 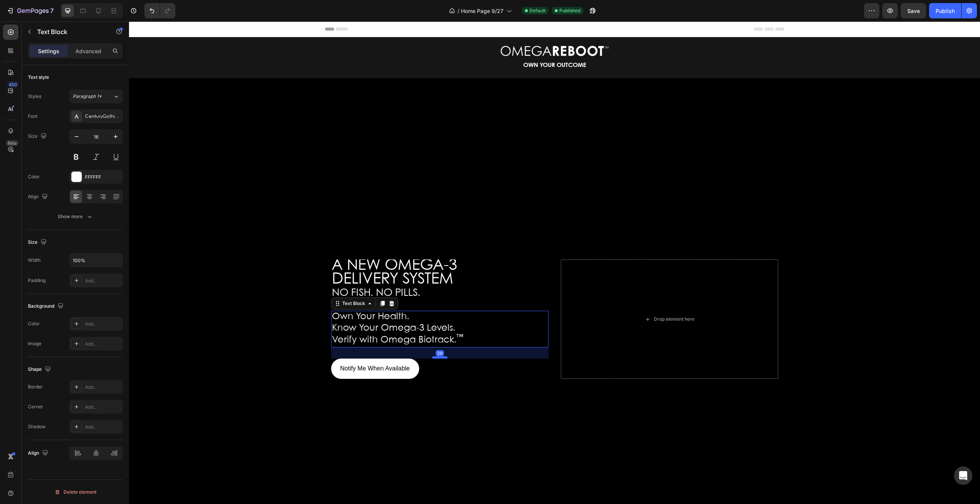 What do you see at coordinates (36, 407) in the screenshot?
I see `div: Corner` at bounding box center [36, 407].